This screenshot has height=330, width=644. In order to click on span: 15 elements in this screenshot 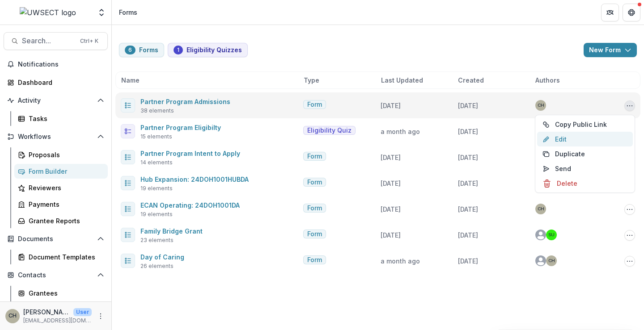, I will do `click(156, 137)`.